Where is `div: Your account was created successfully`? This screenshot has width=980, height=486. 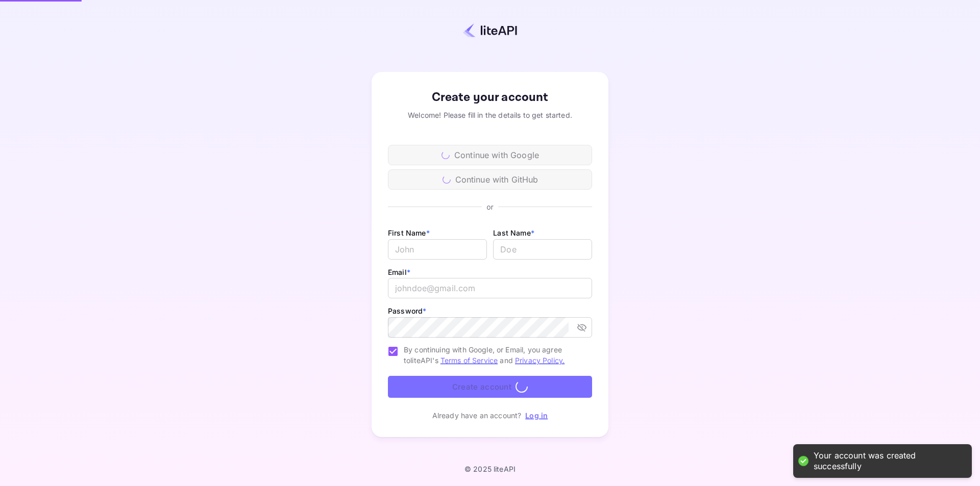 div: Your account was created successfully is located at coordinates (887, 461).